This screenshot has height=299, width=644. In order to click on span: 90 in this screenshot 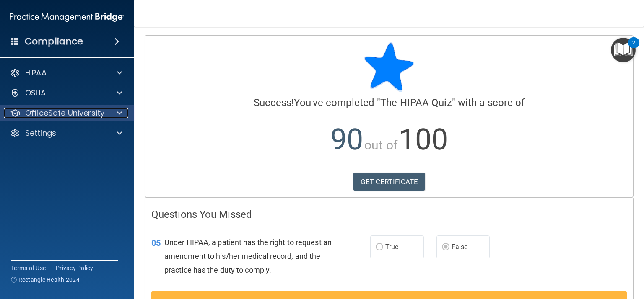, I will do `click(347, 140)`.